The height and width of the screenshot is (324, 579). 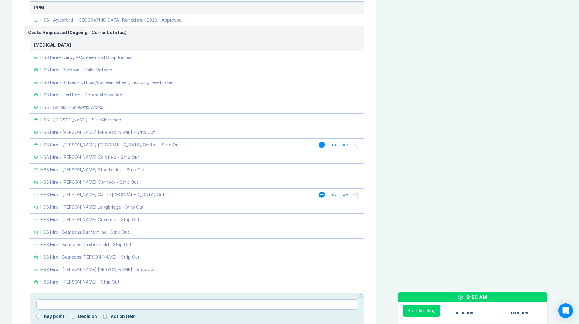 What do you see at coordinates (464, 313) in the screenshot?
I see `div: 10:30 AM` at bounding box center [464, 313].